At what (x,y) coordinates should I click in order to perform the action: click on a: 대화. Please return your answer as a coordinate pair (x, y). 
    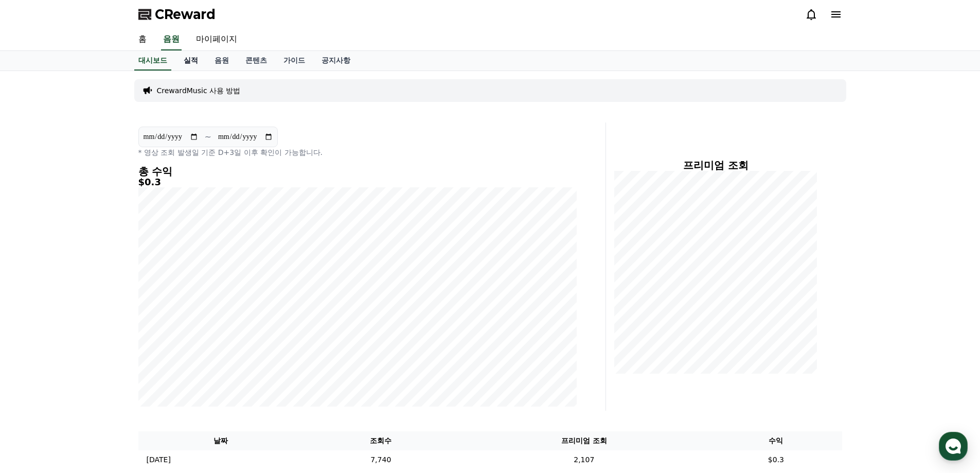
    Looking at the image, I should click on (100, 339).